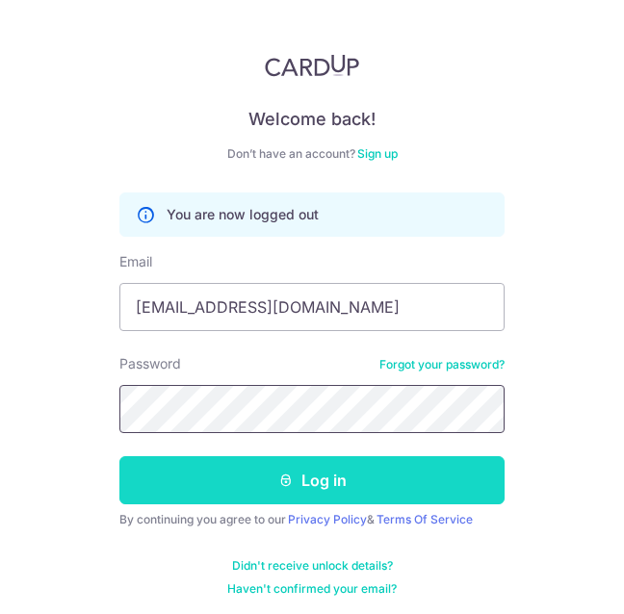  I want to click on div: By continuing you agree to our &, so click(312, 520).